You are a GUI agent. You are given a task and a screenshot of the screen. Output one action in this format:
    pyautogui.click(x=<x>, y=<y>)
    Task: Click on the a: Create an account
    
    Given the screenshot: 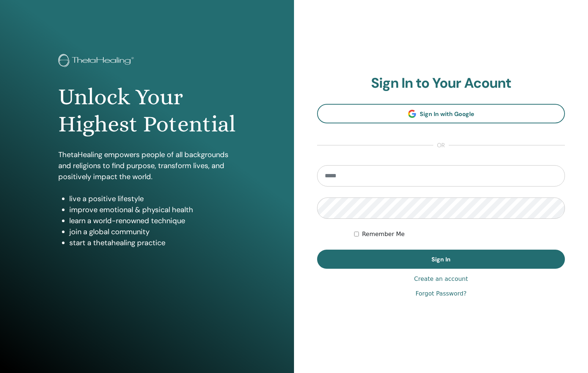 What is the action you would take?
    pyautogui.click(x=441, y=279)
    